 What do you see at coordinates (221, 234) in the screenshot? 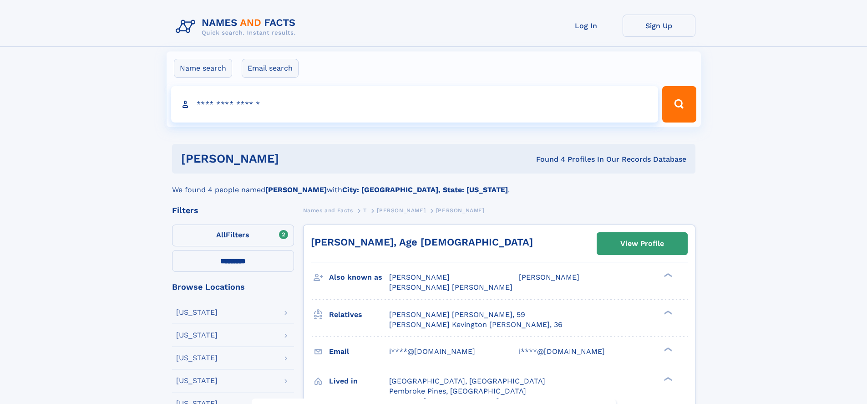
I see `span: All` at bounding box center [221, 234].